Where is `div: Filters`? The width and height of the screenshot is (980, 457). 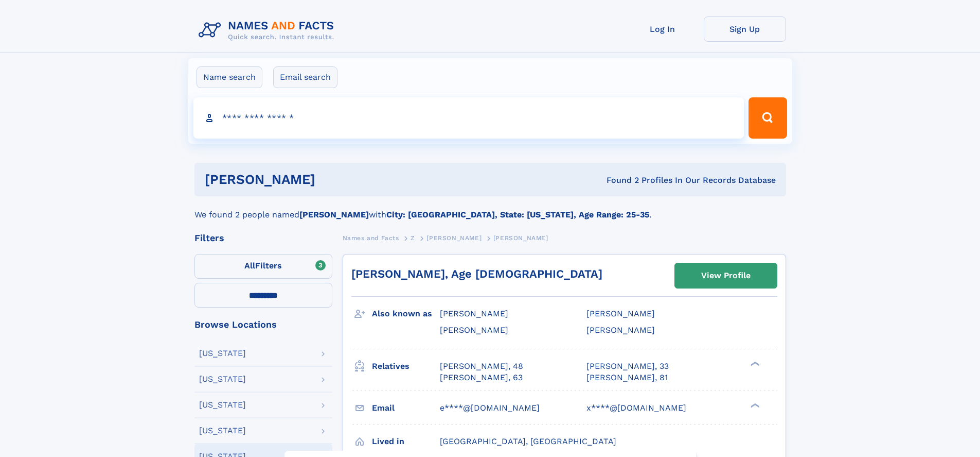 div: Filters is located at coordinates (264, 238).